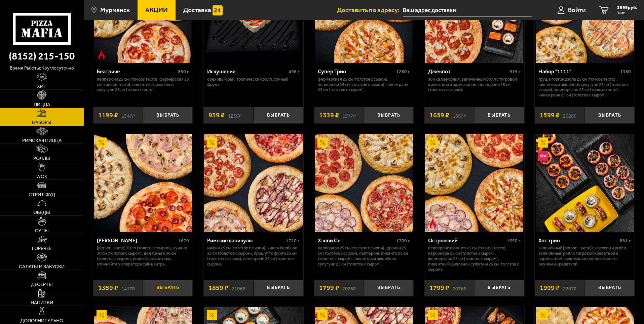 Image resolution: width=644 pixels, height=324 pixels. What do you see at coordinates (364, 183) in the screenshot?
I see `a: АкционныйХэппи Сет` at bounding box center [364, 183].